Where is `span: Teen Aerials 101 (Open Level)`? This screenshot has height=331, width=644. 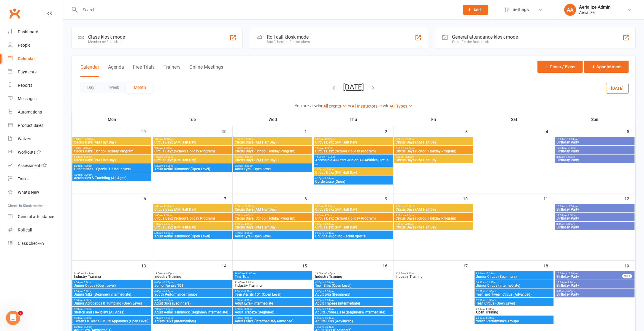 span: Teen Aerials 101 (Open Level) is located at coordinates (272, 295).